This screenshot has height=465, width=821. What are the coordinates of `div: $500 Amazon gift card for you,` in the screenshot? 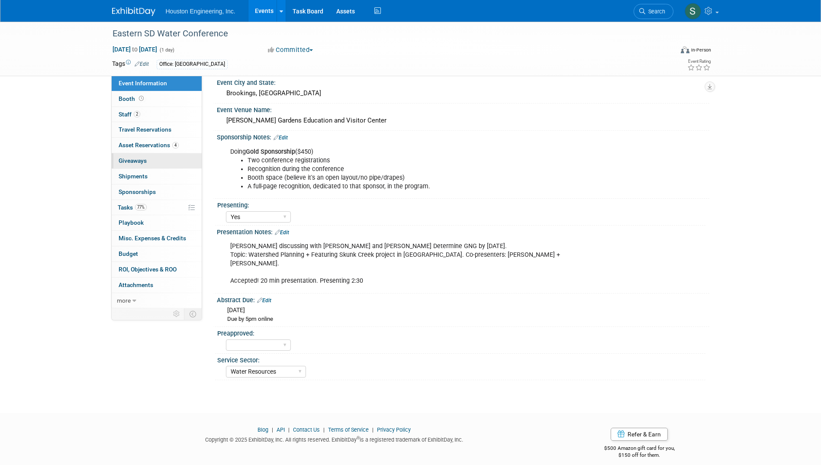 It's located at (640, 449).